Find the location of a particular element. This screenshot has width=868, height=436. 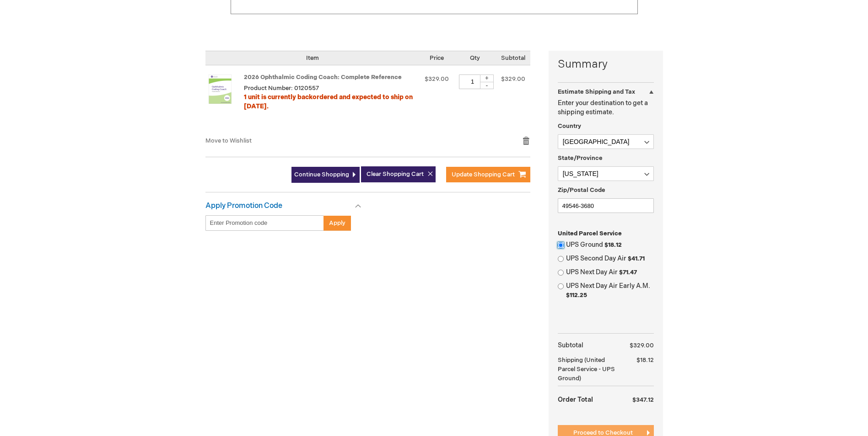

a: Continue Shopping is located at coordinates (326, 174).